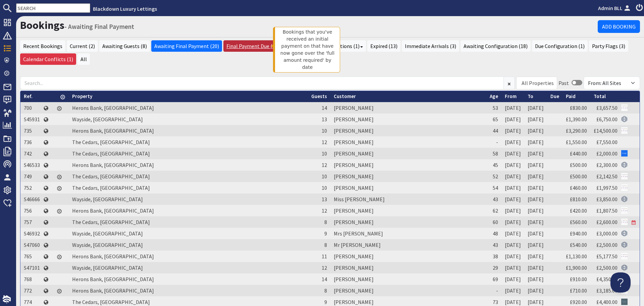  I want to click on a: £540.00, so click(578, 245).